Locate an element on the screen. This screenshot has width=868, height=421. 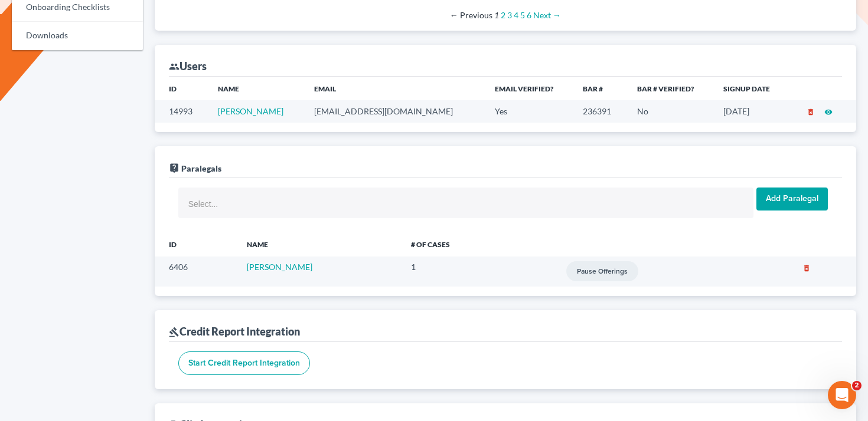
th: # of Cases is located at coordinates (457, 245).